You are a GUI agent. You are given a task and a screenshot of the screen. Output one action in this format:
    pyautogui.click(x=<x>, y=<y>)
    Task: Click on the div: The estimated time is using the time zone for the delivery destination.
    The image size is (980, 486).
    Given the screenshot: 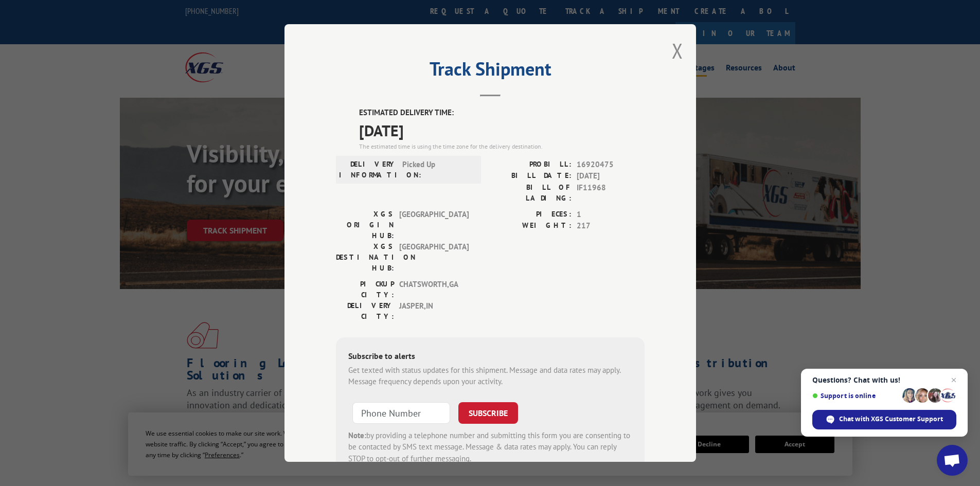 What is the action you would take?
    pyautogui.click(x=501, y=146)
    